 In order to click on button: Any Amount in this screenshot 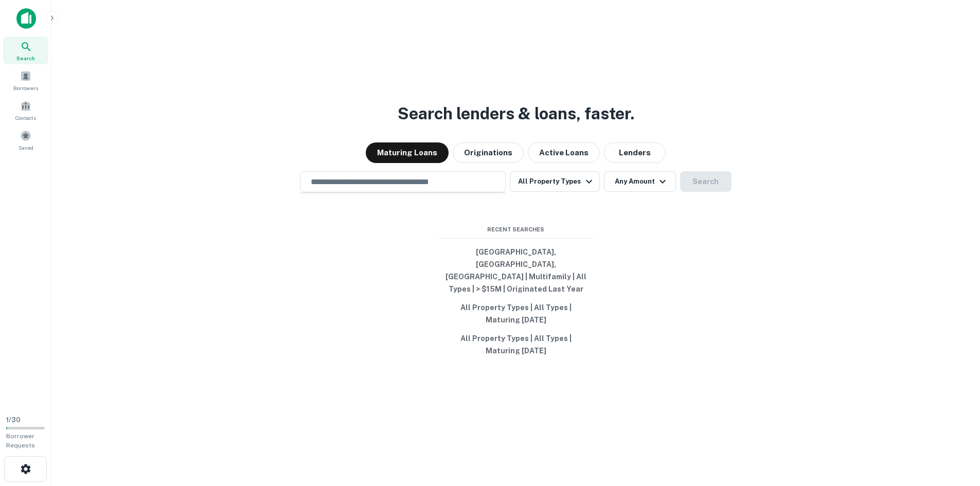, I will do `click(640, 182)`.